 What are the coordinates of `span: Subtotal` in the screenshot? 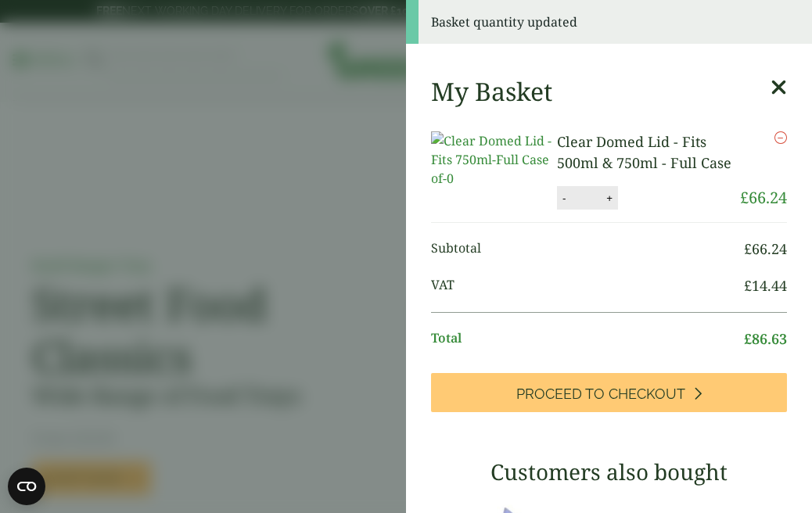 It's located at (588, 249).